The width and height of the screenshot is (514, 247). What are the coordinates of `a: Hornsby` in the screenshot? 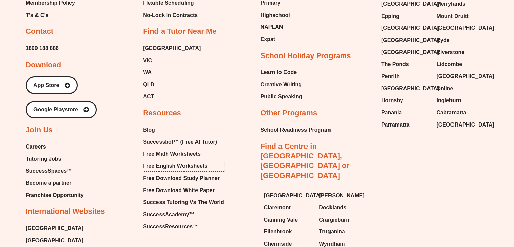 It's located at (406, 100).